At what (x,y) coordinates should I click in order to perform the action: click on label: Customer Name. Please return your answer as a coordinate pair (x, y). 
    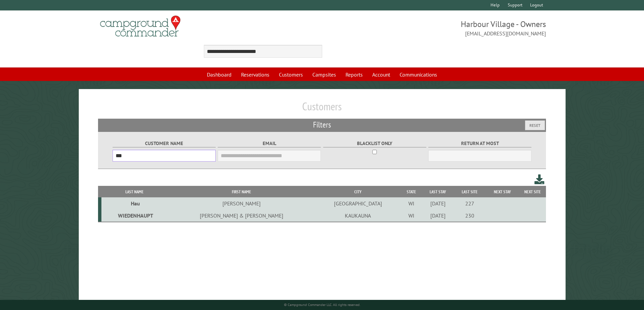
    Looking at the image, I should click on (164, 143).